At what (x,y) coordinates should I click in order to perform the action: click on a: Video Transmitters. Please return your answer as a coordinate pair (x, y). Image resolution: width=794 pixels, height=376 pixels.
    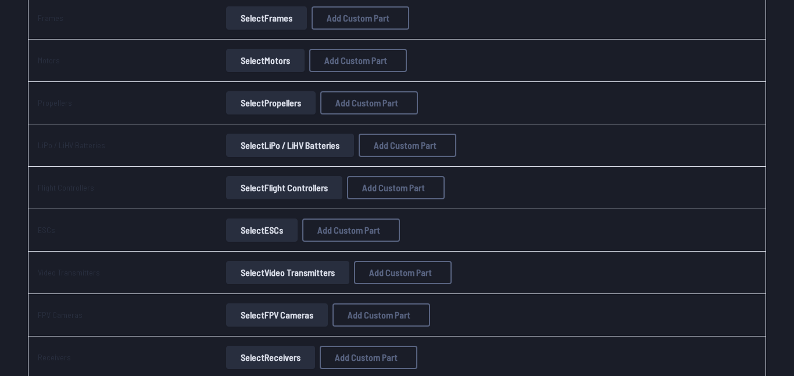
    Looking at the image, I should click on (69, 272).